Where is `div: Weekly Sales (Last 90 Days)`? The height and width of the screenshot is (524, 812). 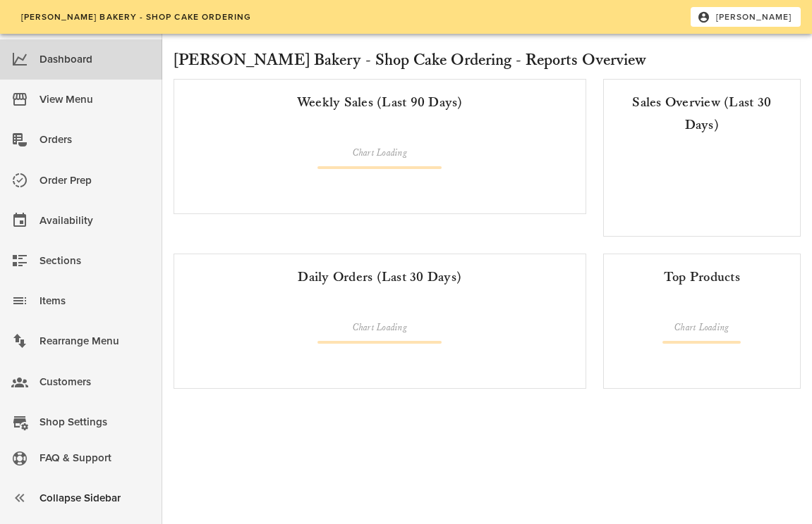
div: Weekly Sales (Last 90 Days) is located at coordinates (380, 102).